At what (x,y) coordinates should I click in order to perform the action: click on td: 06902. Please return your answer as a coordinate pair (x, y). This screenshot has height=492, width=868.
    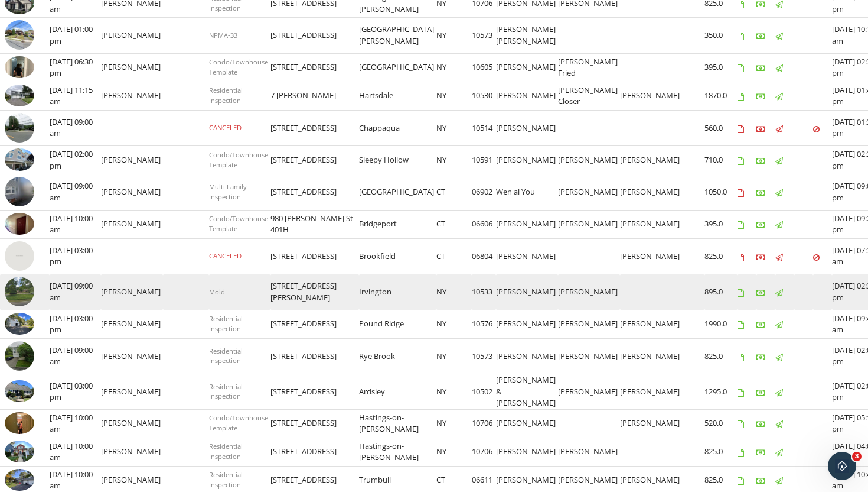
    Looking at the image, I should click on (484, 192).